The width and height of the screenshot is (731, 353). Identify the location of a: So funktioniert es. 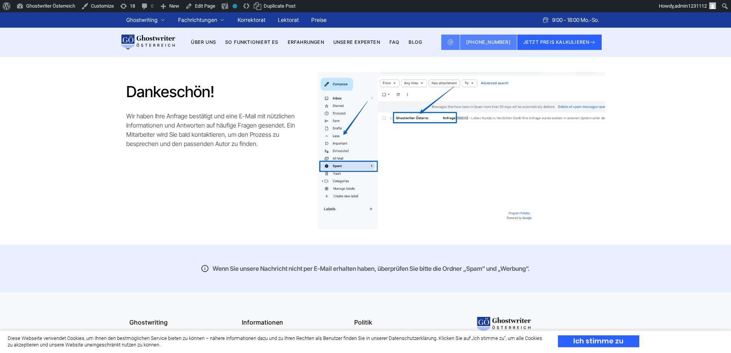
(252, 42).